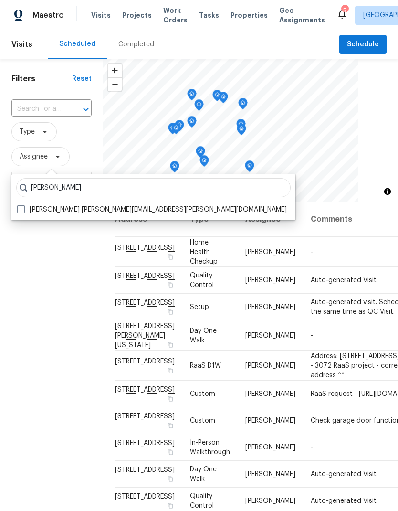 Image resolution: width=398 pixels, height=511 pixels. What do you see at coordinates (363, 44) in the screenshot?
I see `button: Schedule` at bounding box center [363, 44].